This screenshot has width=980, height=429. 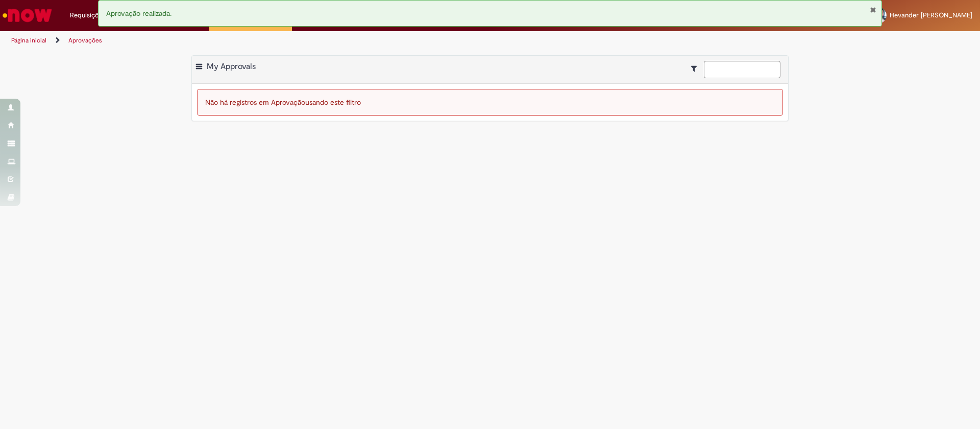 I want to click on i: Mostrar filtros para: Suas Solicitações, so click(x=696, y=68).